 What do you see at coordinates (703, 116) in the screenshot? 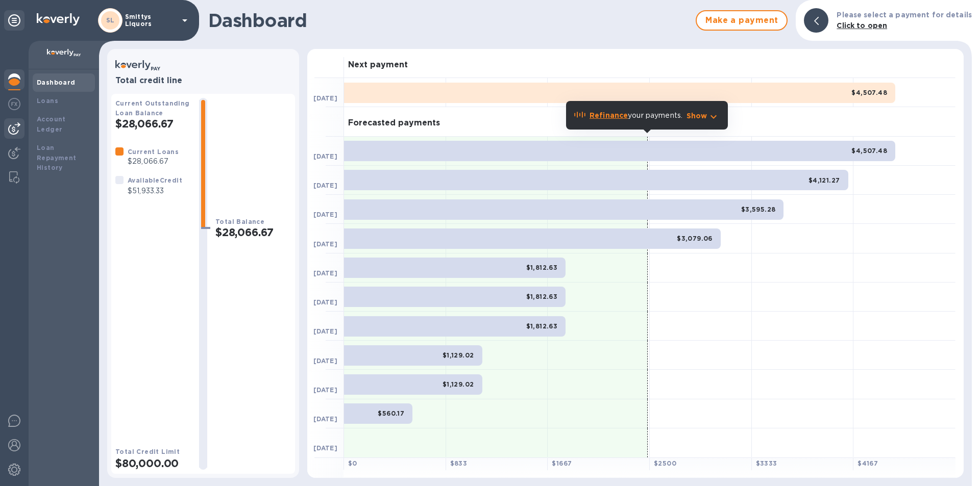
I see `button: Show` at bounding box center [703, 116].